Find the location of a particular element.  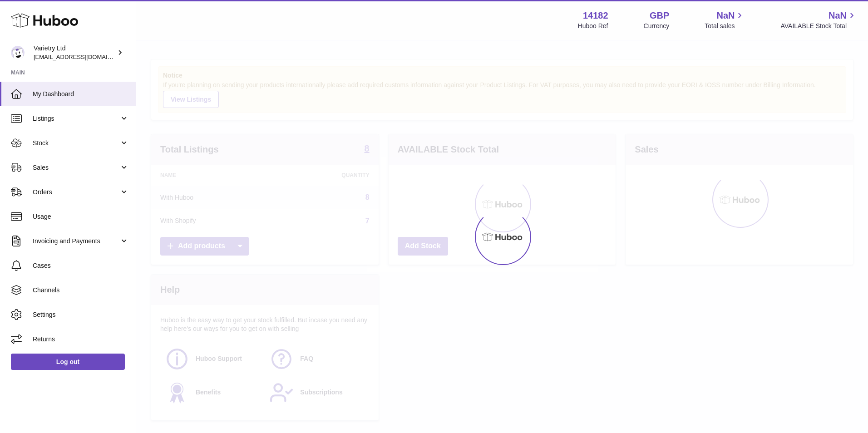

span: Stock is located at coordinates (76, 143).